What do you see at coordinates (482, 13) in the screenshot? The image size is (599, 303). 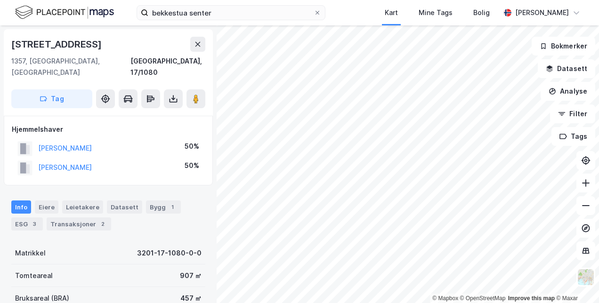 I see `div: Bolig` at bounding box center [482, 13].